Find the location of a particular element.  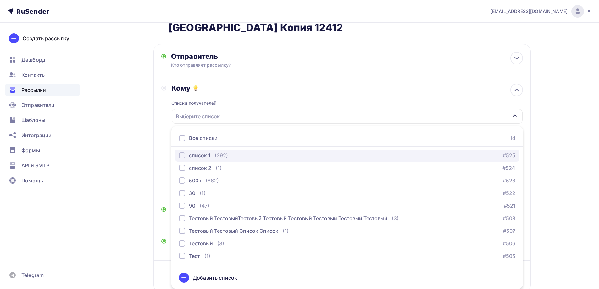

div: Тестовый ТестовыйТестовый Тестовый Тестовый Тестовый Тестовый Тестовый is located at coordinates (288, 218).